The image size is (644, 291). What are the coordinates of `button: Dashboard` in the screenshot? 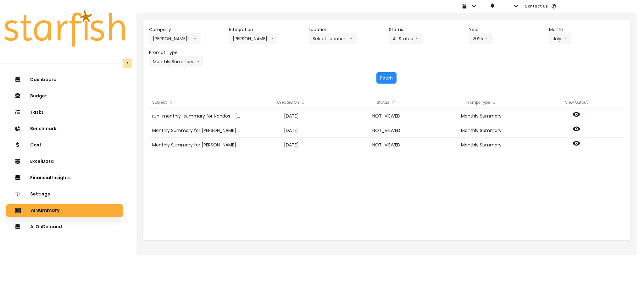 It's located at (64, 80).